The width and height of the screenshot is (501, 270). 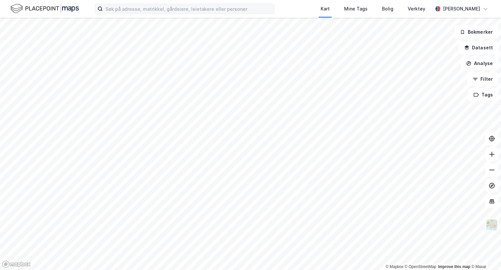 What do you see at coordinates (356, 9) in the screenshot?
I see `div: Mine Tags` at bounding box center [356, 9].